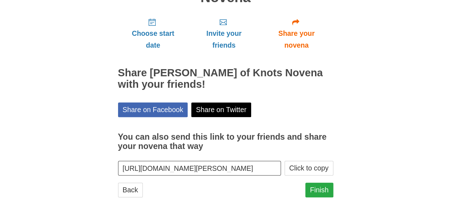  I want to click on span: Share your novena, so click(296, 39).